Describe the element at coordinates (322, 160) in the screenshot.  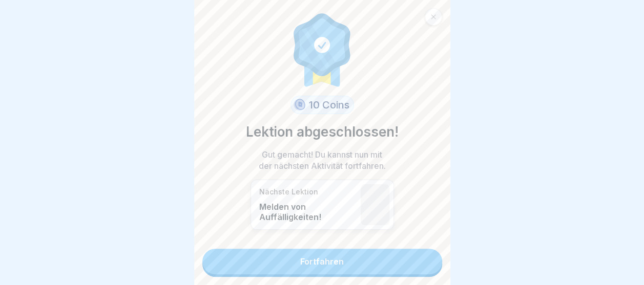
I see `p: Gut gemacht! Du kannst nun mit der nächsten Aktivität fortfahren.` at that location.